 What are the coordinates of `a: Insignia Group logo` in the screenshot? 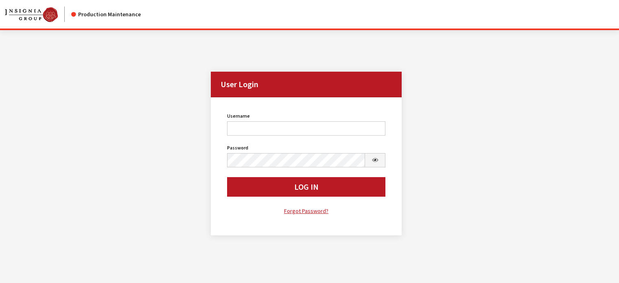 It's located at (38, 14).